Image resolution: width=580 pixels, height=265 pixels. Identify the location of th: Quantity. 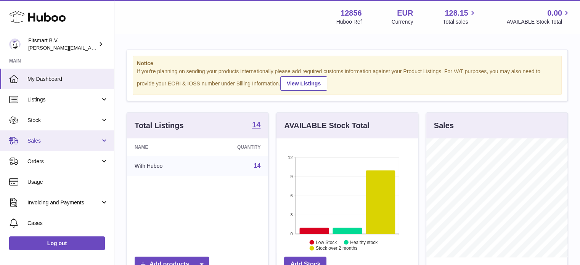
(234, 147).